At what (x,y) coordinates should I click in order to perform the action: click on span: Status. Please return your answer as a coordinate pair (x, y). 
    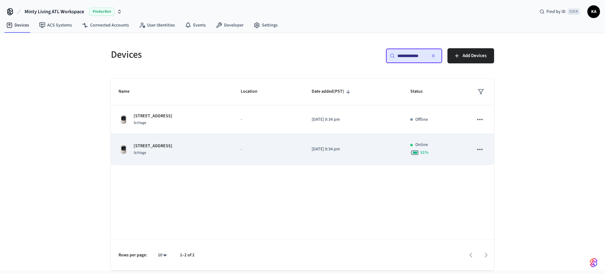
    Looking at the image, I should click on (420, 91).